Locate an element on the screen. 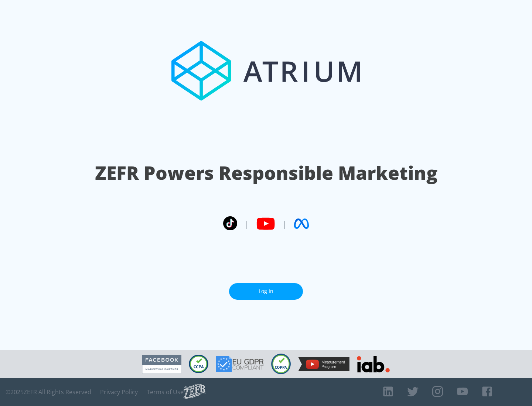 The image size is (532, 406). img: GDPR Compliant is located at coordinates (240, 364).